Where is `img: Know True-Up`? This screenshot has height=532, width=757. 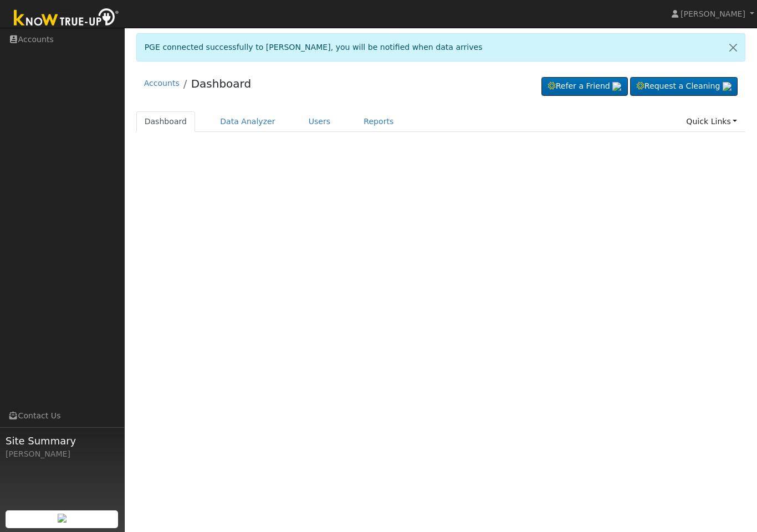 img: Know True-Up is located at coordinates (67, 18).